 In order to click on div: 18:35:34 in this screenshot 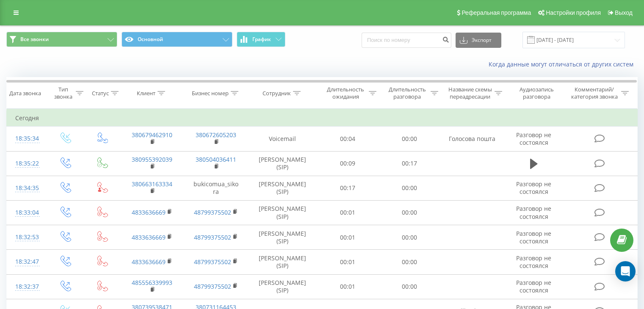, I will do `click(26, 139)`.